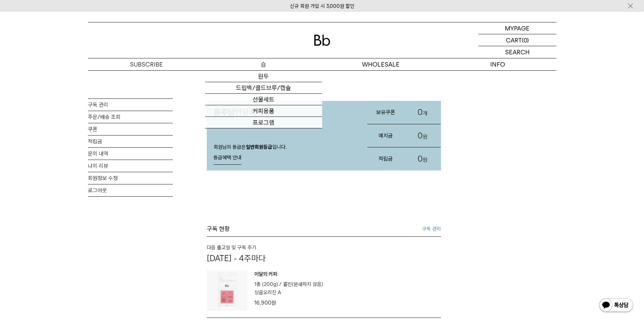 The image size is (644, 324). I want to click on strong: 일반회원등급, so click(259, 147).